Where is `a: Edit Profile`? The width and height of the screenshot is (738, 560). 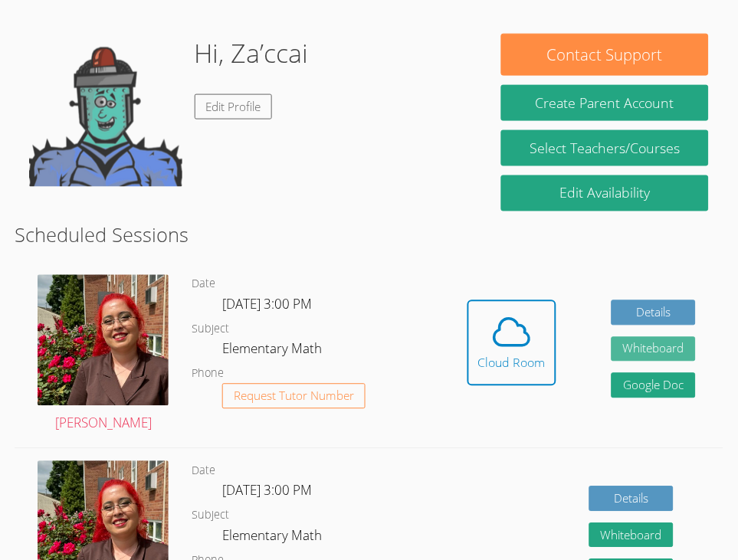
a: Edit Profile is located at coordinates (233, 107).